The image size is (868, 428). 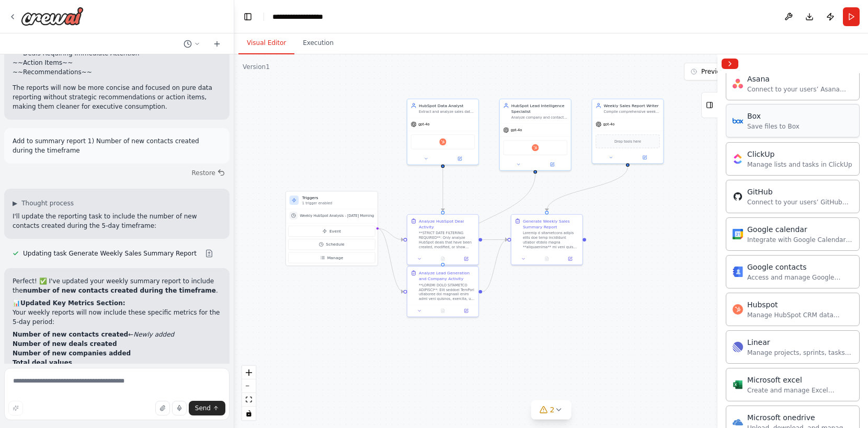 What do you see at coordinates (800, 267) in the screenshot?
I see `div: Google contacts` at bounding box center [800, 267].